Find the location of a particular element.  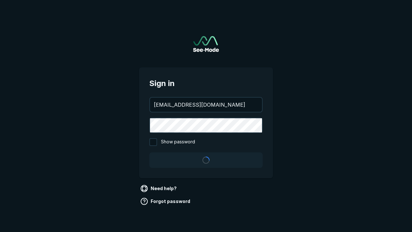

a: Need help? is located at coordinates (159, 188).